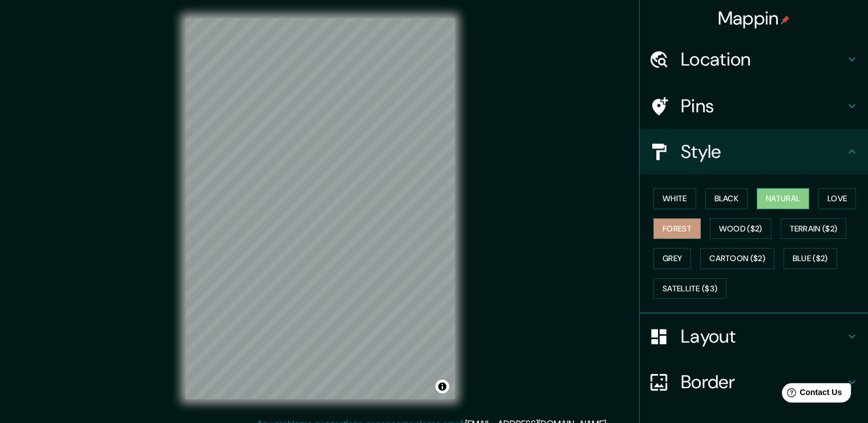  Describe the element at coordinates (727, 198) in the screenshot. I see `button: Black` at that location.